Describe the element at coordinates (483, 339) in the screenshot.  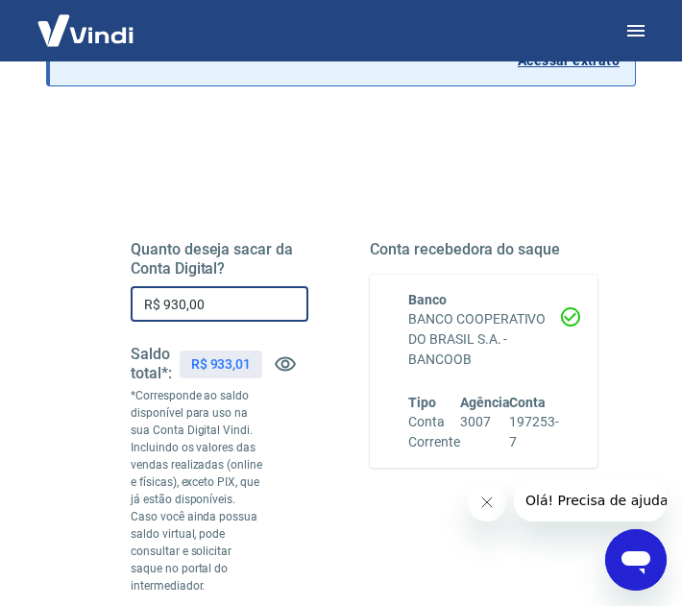
I see `h6: BANCO COOPERATIVO DO BRASIL S.A. - BANCOOB` at that location.